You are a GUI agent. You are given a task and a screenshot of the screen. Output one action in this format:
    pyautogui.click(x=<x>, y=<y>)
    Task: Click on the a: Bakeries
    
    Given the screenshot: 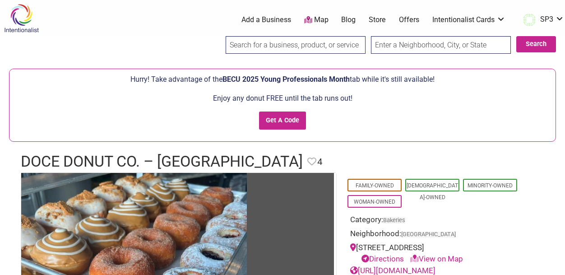 What is the action you would take?
    pyautogui.click(x=394, y=220)
    